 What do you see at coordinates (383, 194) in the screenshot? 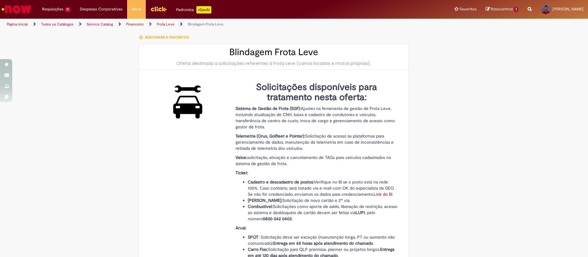
I see `a: Link do BI` at bounding box center [383, 194].